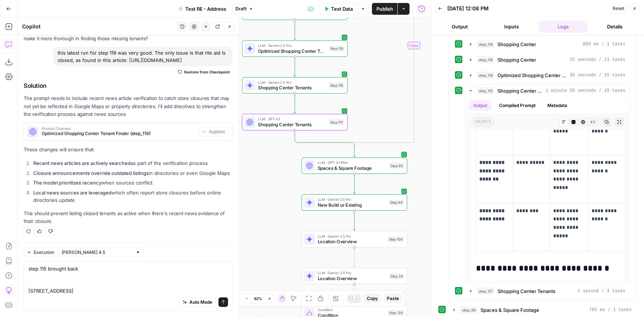 The image size is (644, 317). I want to click on strong: Closure announcements override outdated listings, so click(91, 173).